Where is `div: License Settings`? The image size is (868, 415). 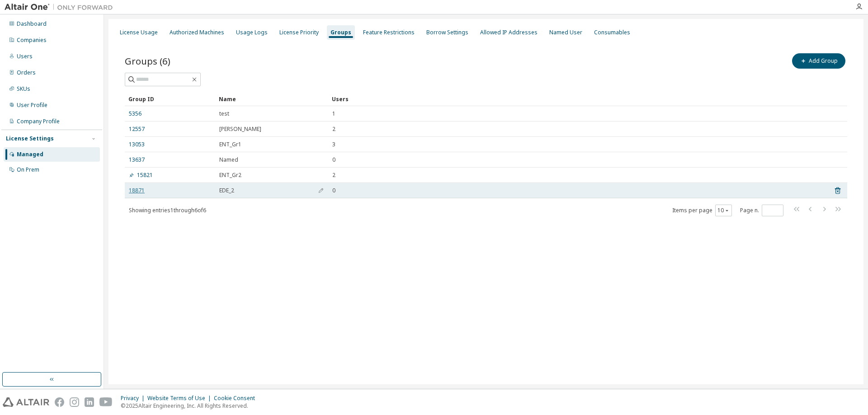 div: License Settings is located at coordinates (30, 138).